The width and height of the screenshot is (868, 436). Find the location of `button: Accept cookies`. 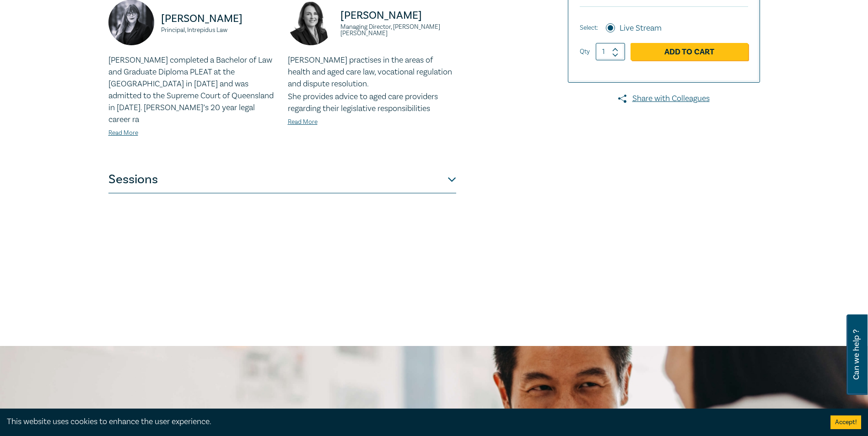

button: Accept cookies is located at coordinates (845, 422).